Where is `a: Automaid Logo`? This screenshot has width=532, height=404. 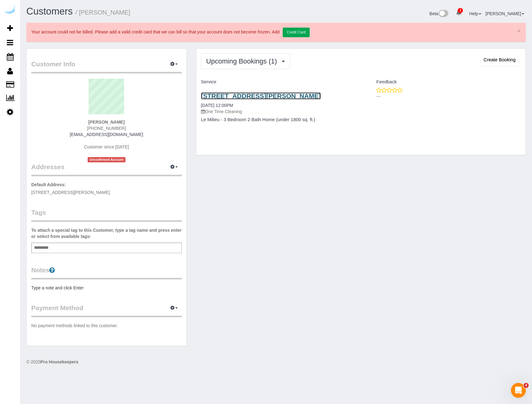
a: Automaid Logo is located at coordinates (10, 10).